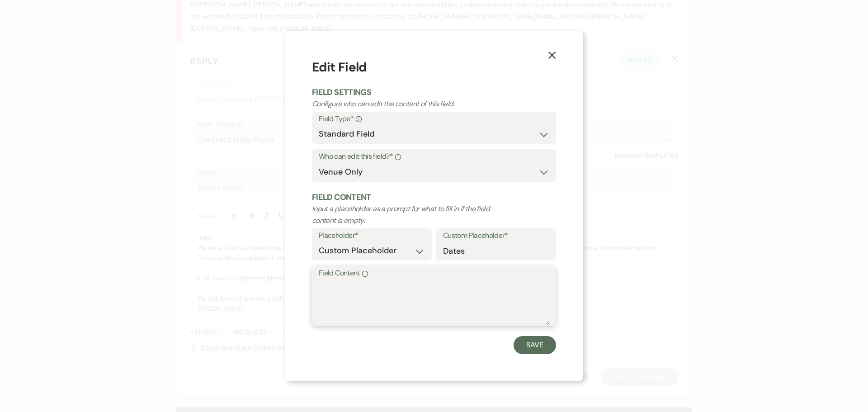 The image size is (868, 412). I want to click on label: Field Content, so click(434, 273).